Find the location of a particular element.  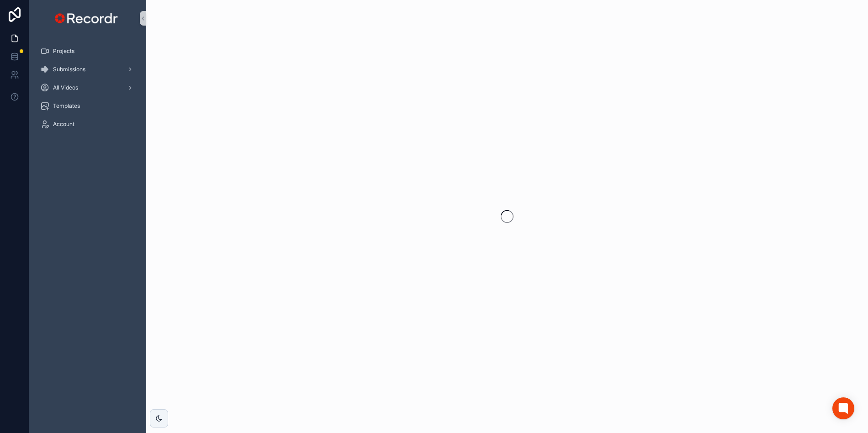

span: All Videos is located at coordinates (65, 88).